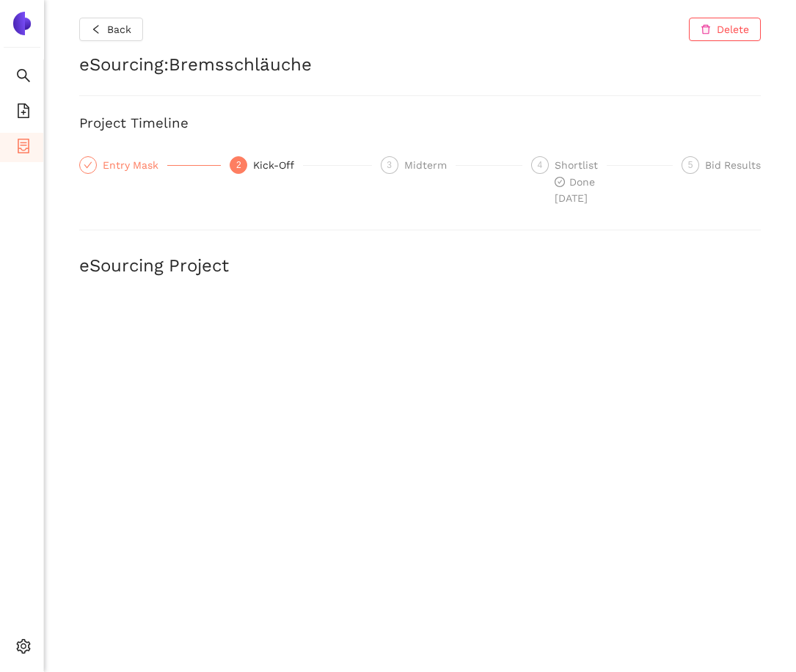 This screenshot has width=796, height=672. Describe the element at coordinates (118, 29) in the screenshot. I see `span: Back` at that location.